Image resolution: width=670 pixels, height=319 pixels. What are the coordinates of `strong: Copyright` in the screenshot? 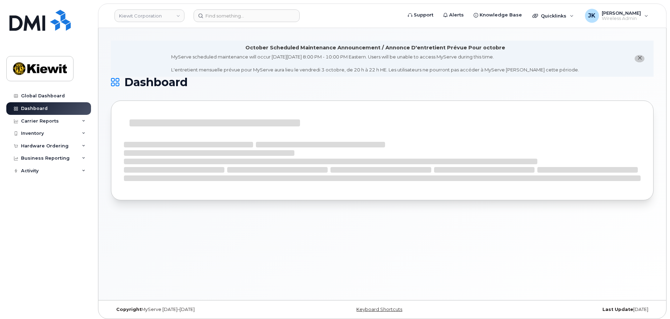 It's located at (129, 309).